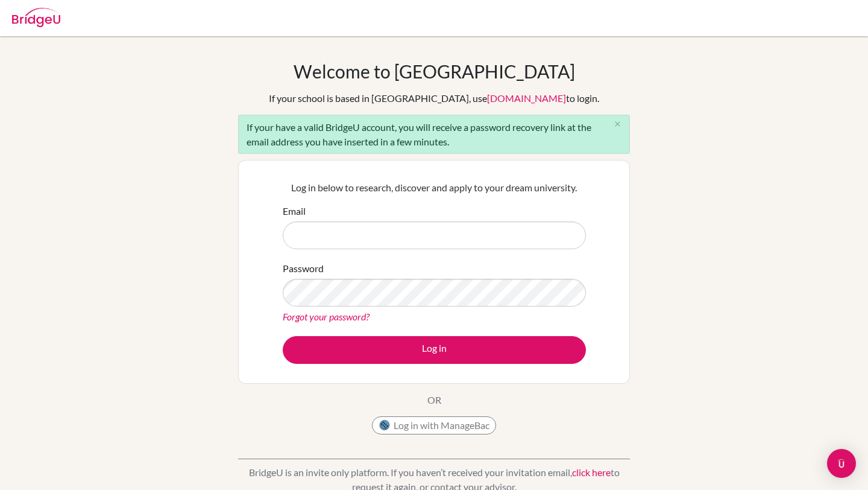 This screenshot has height=490, width=868. Describe the element at coordinates (434, 425) in the screenshot. I see `button: Log in with ManageBac` at that location.